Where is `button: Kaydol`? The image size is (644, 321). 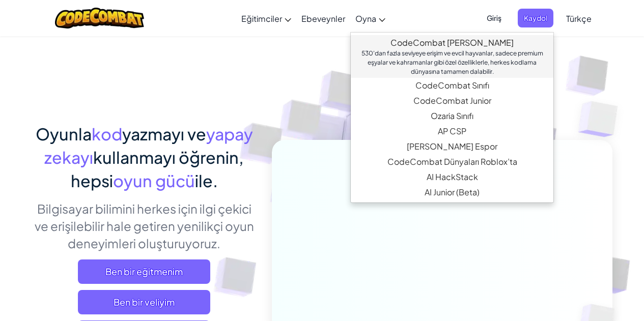
button: Kaydol is located at coordinates (536, 18).